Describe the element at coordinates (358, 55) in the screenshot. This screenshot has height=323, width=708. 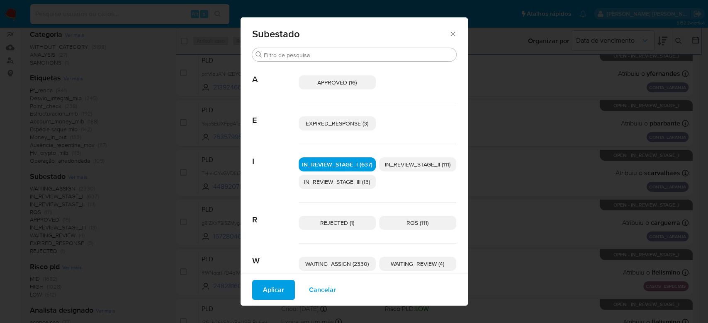
I see `input: Filtro de pesquisa` at that location.